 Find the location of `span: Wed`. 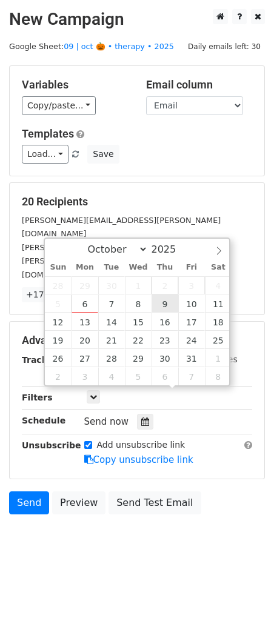

span: Wed is located at coordinates (138, 267).